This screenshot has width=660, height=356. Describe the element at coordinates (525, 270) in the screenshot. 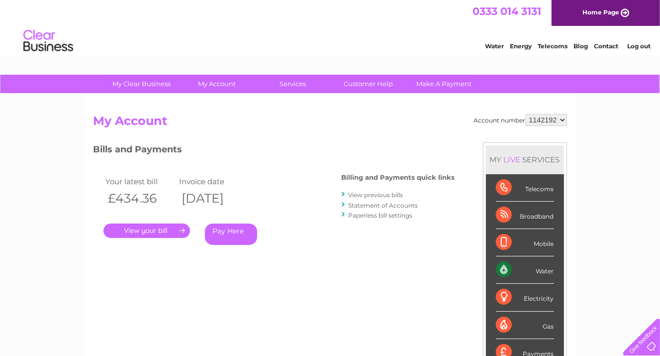

I see `div: Water` at that location.